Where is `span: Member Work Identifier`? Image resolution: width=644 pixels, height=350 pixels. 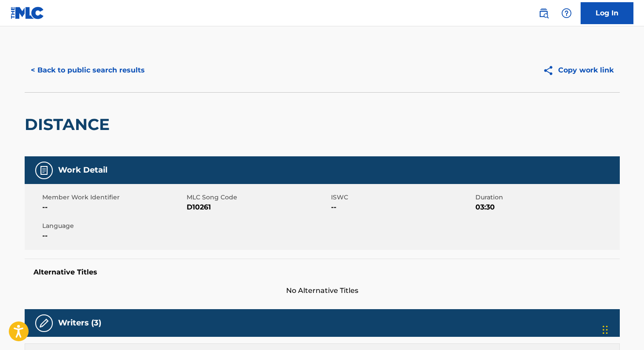 span: Member Work Identifier is located at coordinates (113, 197).